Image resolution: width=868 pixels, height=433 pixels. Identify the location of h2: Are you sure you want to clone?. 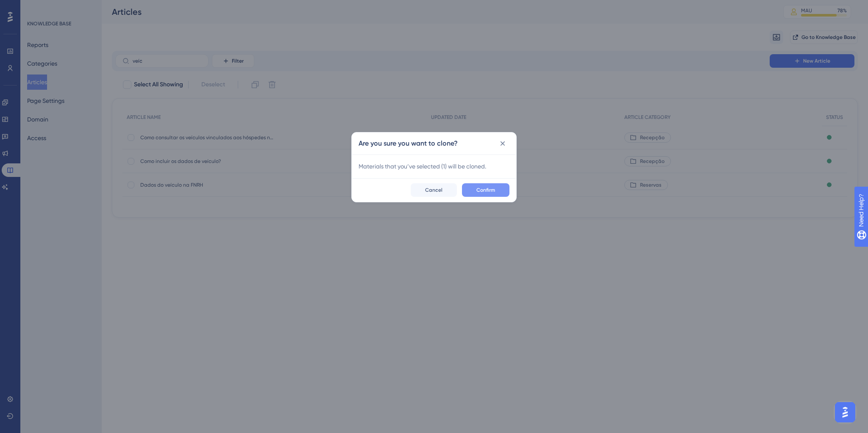
(408, 144).